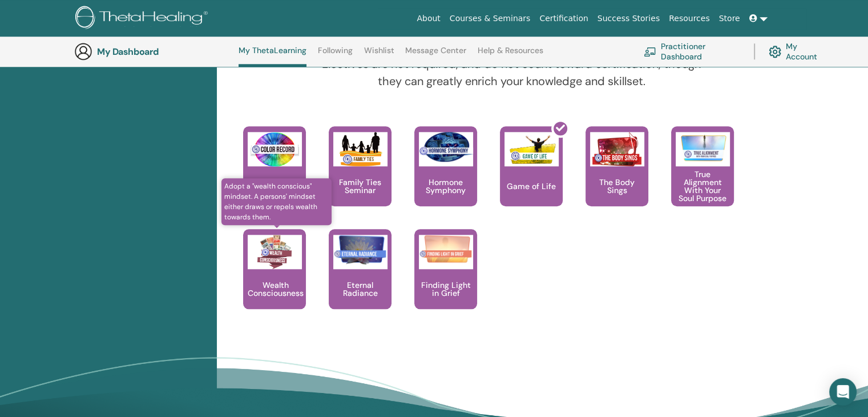 This screenshot has height=417, width=868. Describe the element at coordinates (154, 51) in the screenshot. I see `h3: My Dashboard` at that location.